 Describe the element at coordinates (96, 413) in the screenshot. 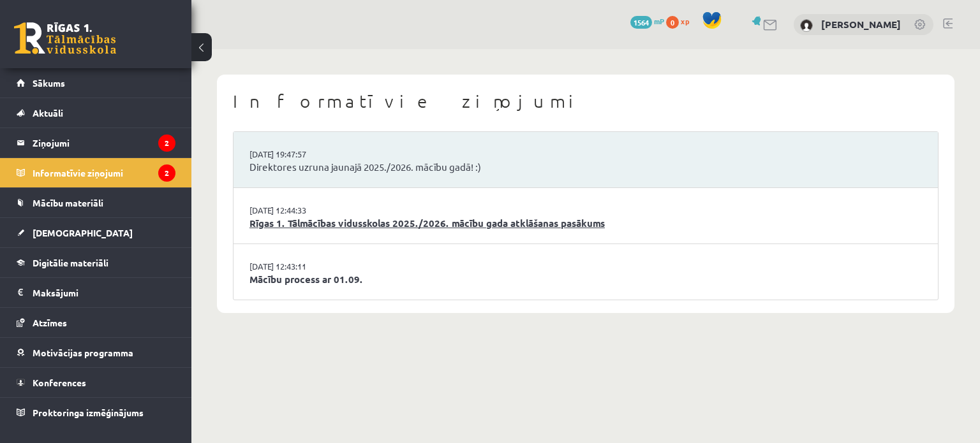

I see `a: Proktoringa izmēģinājums` at that location.